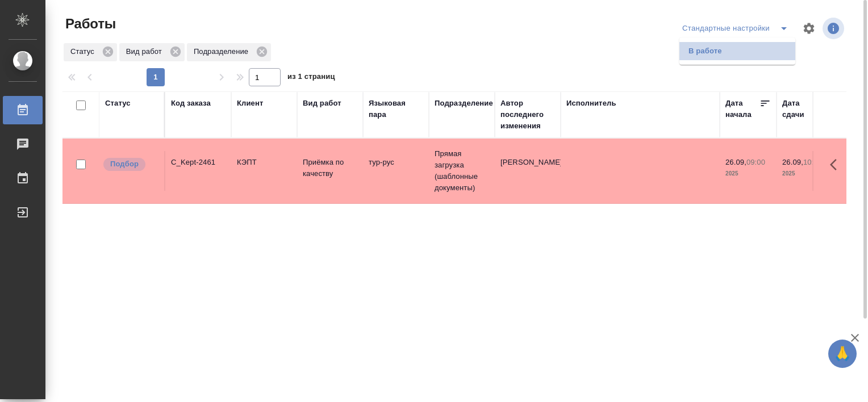 This screenshot has height=402, width=868. I want to click on span: Работы, so click(89, 24).